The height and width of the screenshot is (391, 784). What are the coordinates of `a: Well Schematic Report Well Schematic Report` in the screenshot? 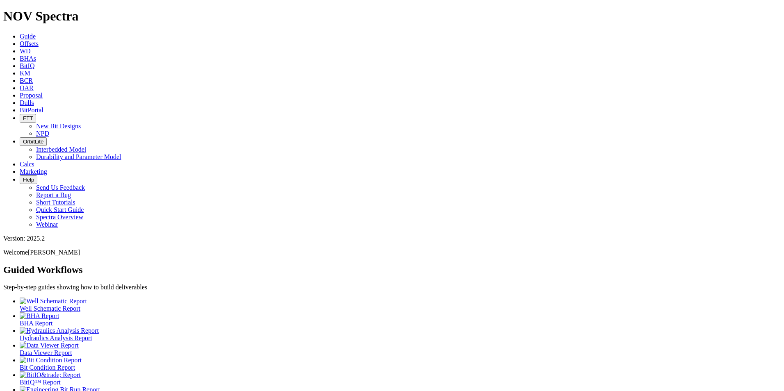 It's located at (400, 305).